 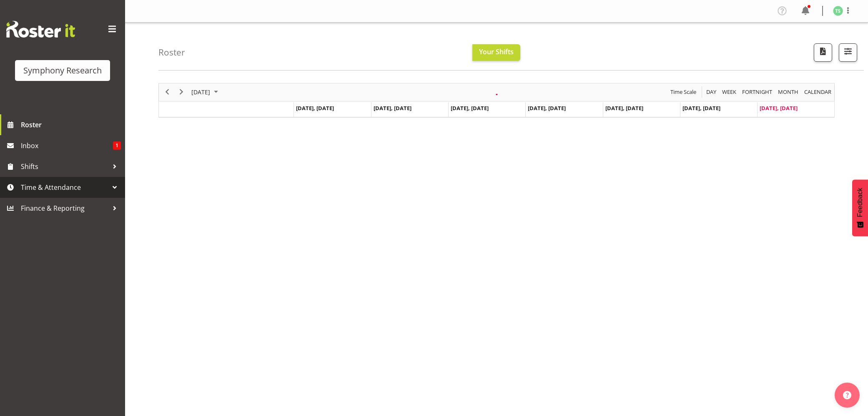 What do you see at coordinates (838, 11) in the screenshot?
I see `img: tanya-stebbing1954.jpg` at bounding box center [838, 11].